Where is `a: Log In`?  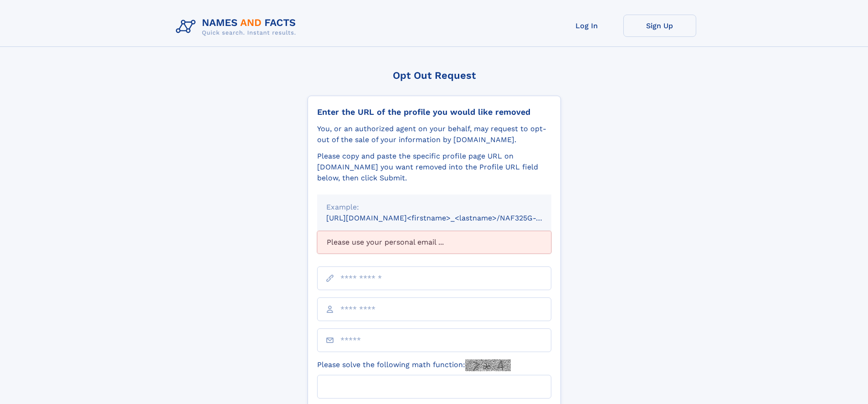
a: Log In is located at coordinates (587, 26).